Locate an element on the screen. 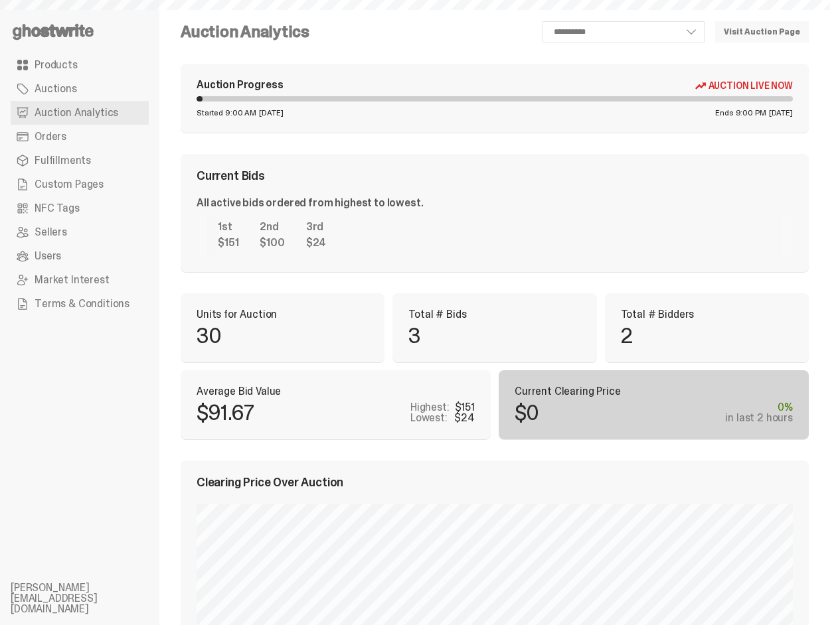 This screenshot has width=840, height=625. span: Ends 9:00 PM is located at coordinates (740, 112).